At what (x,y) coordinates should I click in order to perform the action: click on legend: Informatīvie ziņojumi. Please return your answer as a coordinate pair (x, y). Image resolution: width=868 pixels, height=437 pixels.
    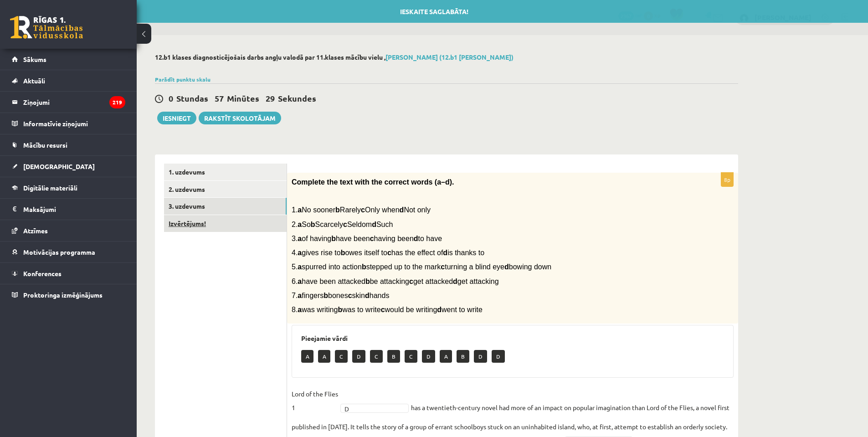
    Looking at the image, I should click on (74, 123).